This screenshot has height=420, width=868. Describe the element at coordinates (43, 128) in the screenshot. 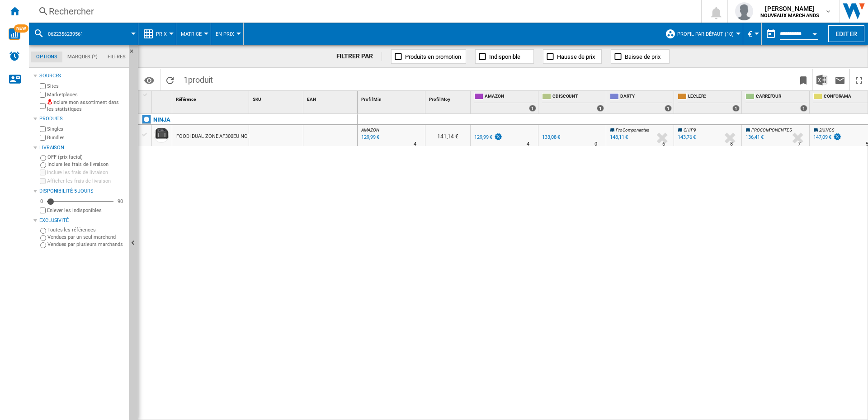

I see `input: Singles` at that location.